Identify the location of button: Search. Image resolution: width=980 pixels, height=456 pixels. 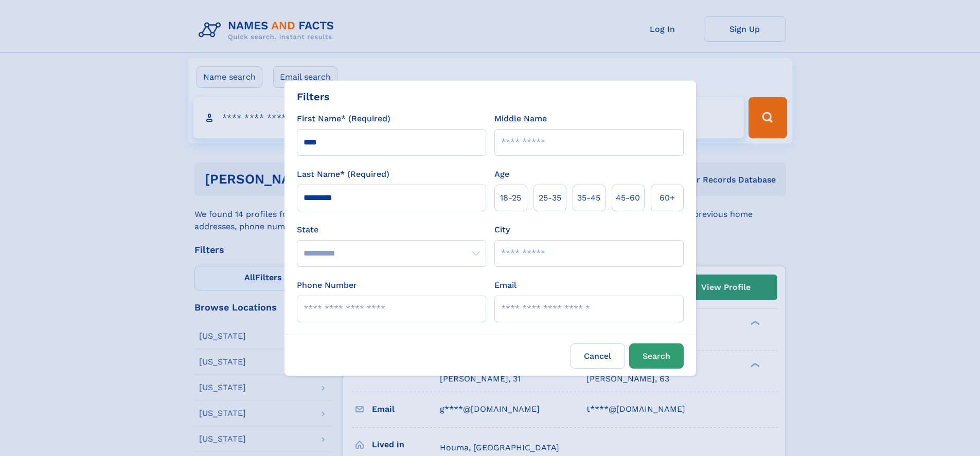
(656, 356).